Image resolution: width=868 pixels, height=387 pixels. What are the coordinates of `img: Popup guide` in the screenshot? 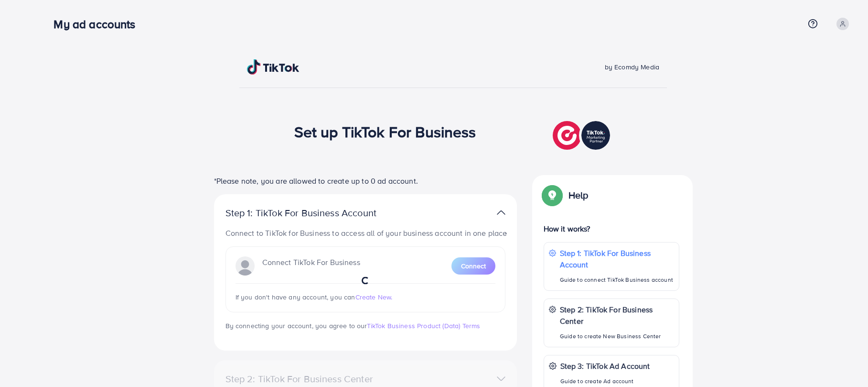 It's located at (552, 195).